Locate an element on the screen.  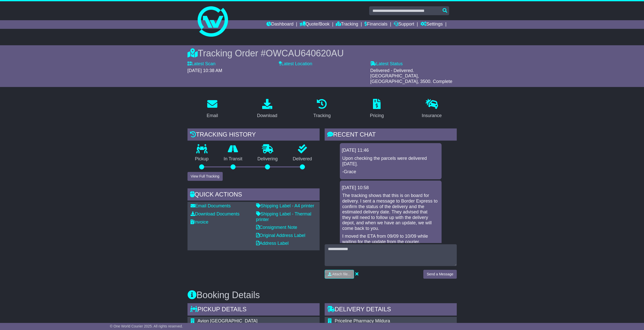
button: View Full Tracking is located at coordinates (205, 176).